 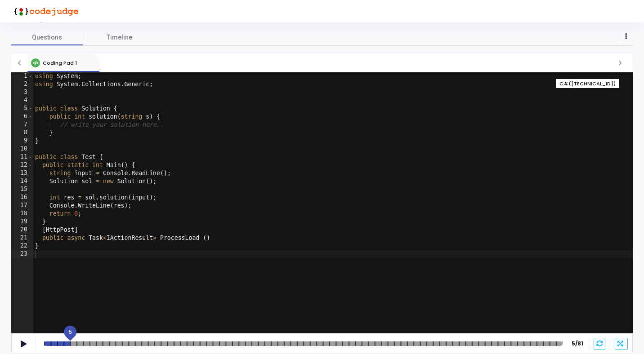 I want to click on strong: 5/81, so click(x=578, y=344).